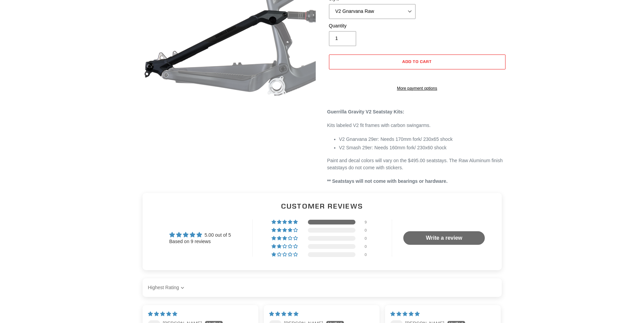 The width and height of the screenshot is (644, 323). What do you see at coordinates (423, 148) in the screenshot?
I see `li: V2 Smash 29er: Needs 160mm fork/ 230x60 shock` at bounding box center [423, 148].